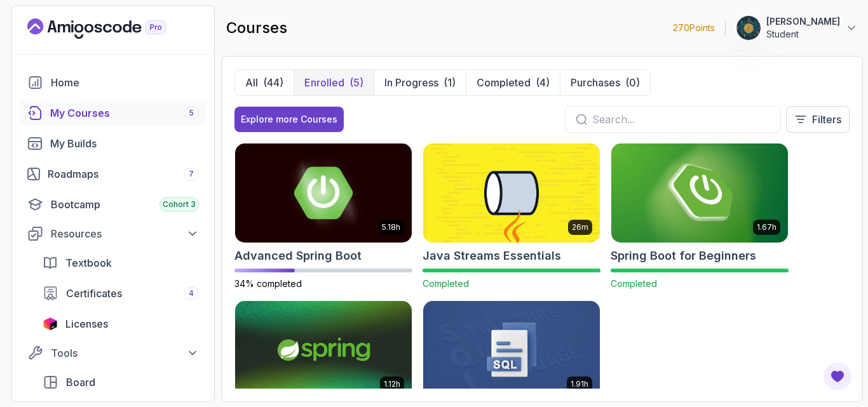 This screenshot has height=407, width=868. I want to click on button: All(44), so click(265, 82).